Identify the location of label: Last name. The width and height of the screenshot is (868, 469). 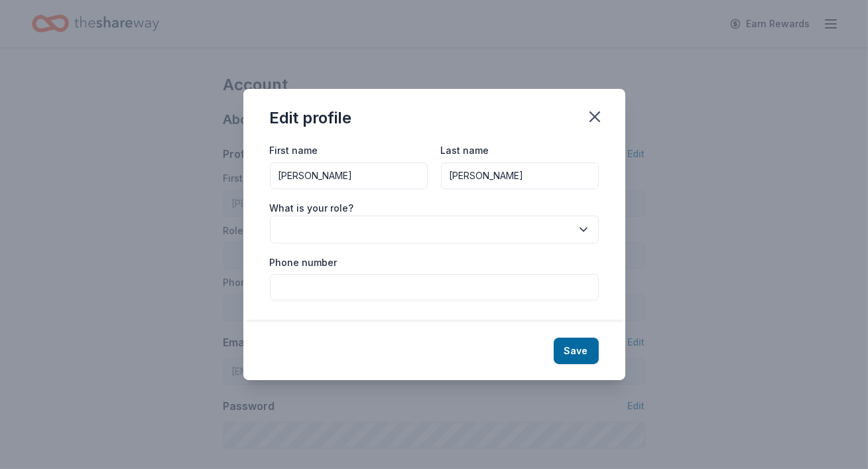
(465, 151).